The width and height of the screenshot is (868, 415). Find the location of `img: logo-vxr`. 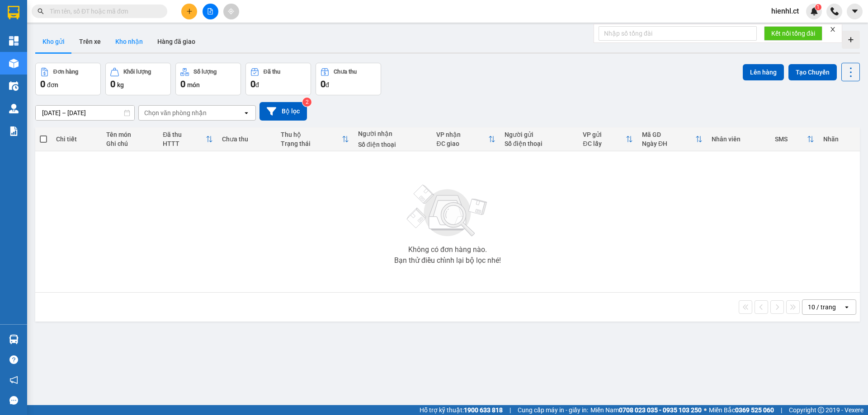

img: logo-vxr is located at coordinates (14, 13).